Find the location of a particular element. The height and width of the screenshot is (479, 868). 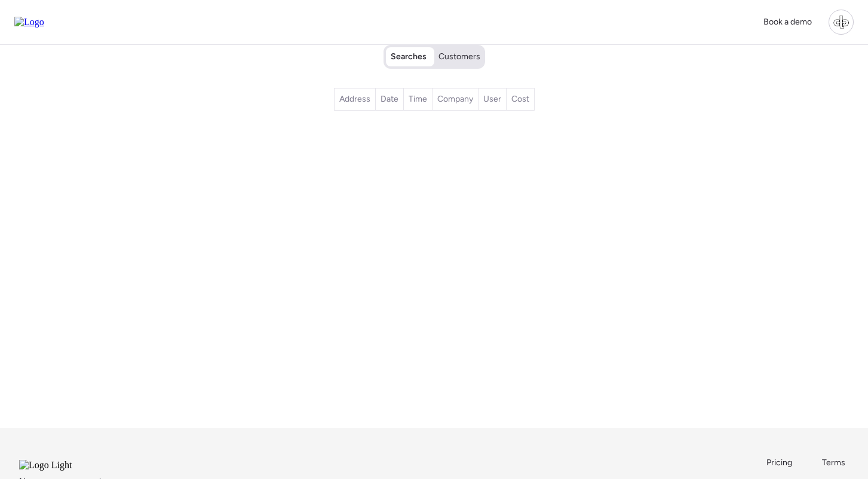

span: Book a demo is located at coordinates (787, 21).